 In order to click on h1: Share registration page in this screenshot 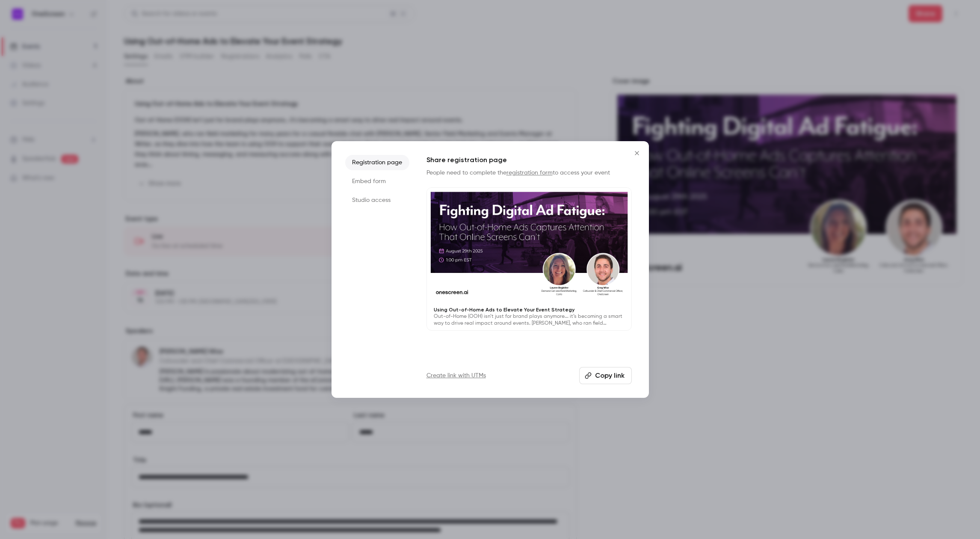, I will do `click(529, 160)`.